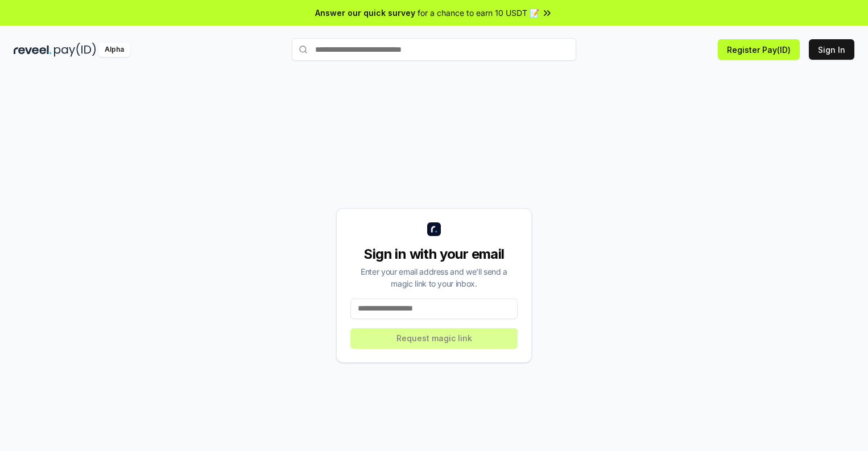 The height and width of the screenshot is (451, 868). What do you see at coordinates (478, 12) in the screenshot?
I see `span: for a chance to earn 10 USDT 📝` at bounding box center [478, 12].